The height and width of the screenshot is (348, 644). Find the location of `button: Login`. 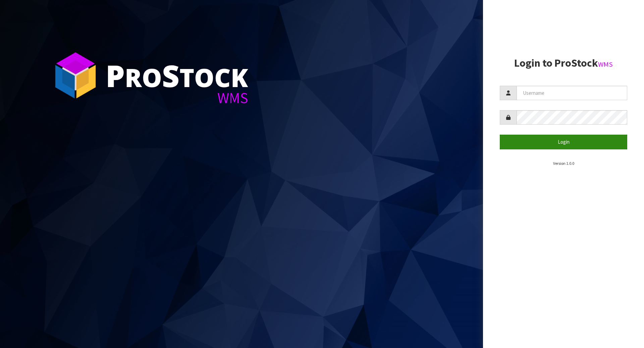

button: Login is located at coordinates (563, 142).